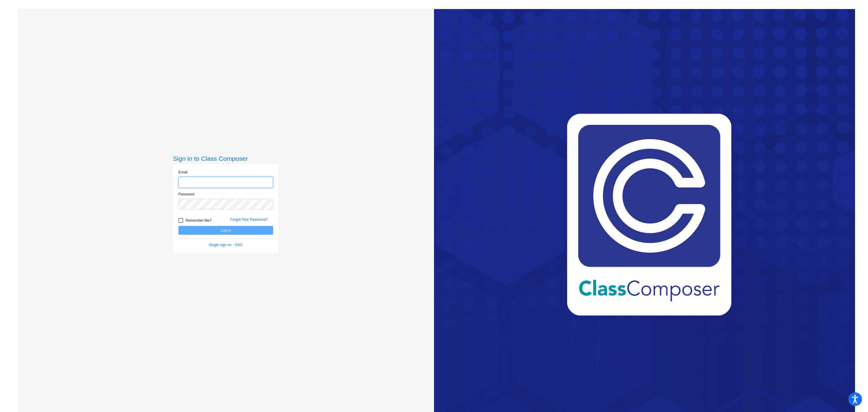 The image size is (868, 412). What do you see at coordinates (249, 219) in the screenshot?
I see `a: Forgot Your Password?` at bounding box center [249, 219].